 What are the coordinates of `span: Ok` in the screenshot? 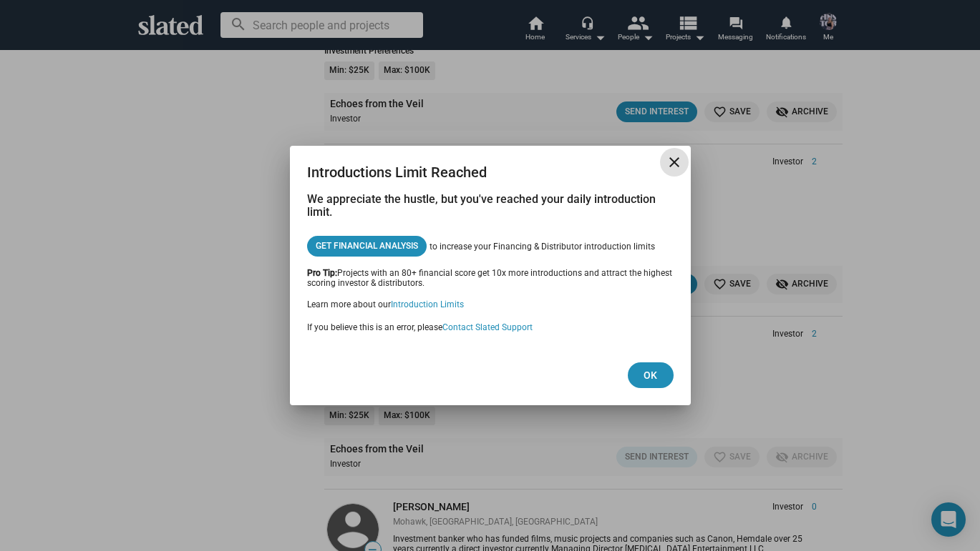 It's located at (650, 375).